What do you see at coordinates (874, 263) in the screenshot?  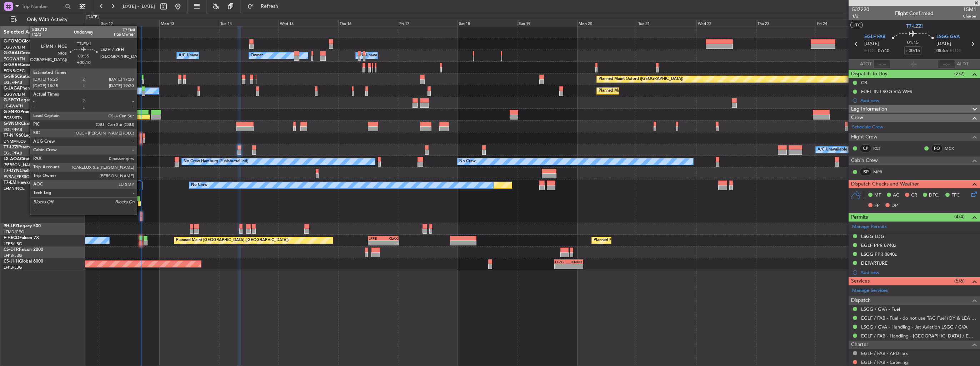 I see `div: DEPARTURE` at bounding box center [874, 263].